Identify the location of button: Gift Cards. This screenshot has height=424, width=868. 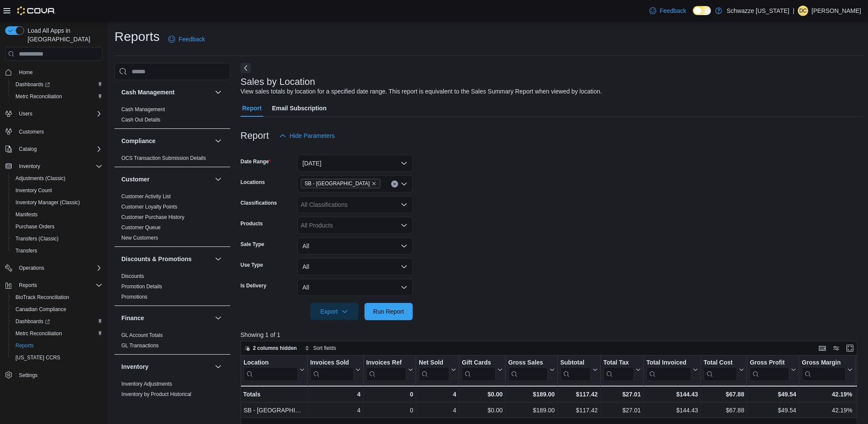
(482, 370).